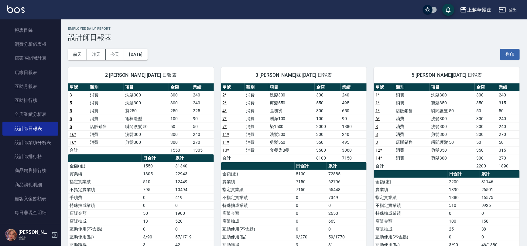 The width and height of the screenshot is (527, 246). I want to click on img: Person, so click(11, 235).